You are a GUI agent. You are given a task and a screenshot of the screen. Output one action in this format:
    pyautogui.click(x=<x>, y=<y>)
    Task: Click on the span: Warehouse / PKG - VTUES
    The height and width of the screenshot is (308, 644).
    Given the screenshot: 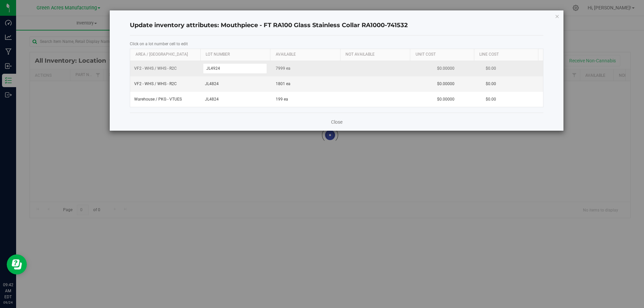 What is the action you would take?
    pyautogui.click(x=158, y=99)
    